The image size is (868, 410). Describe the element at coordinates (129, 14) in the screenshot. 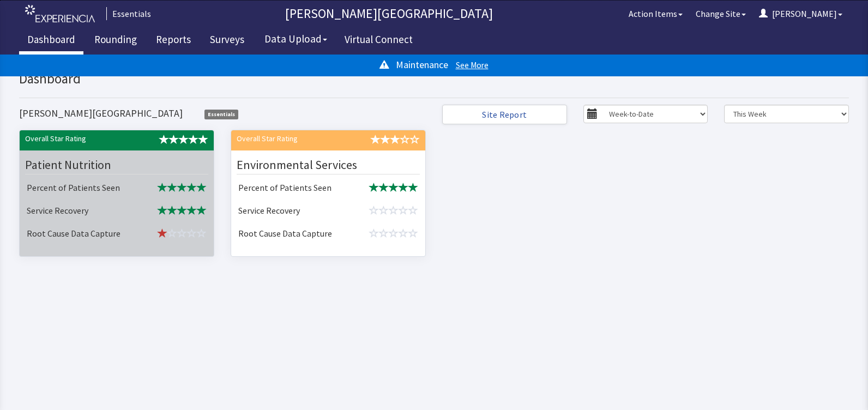

I see `div: Essentials` at that location.